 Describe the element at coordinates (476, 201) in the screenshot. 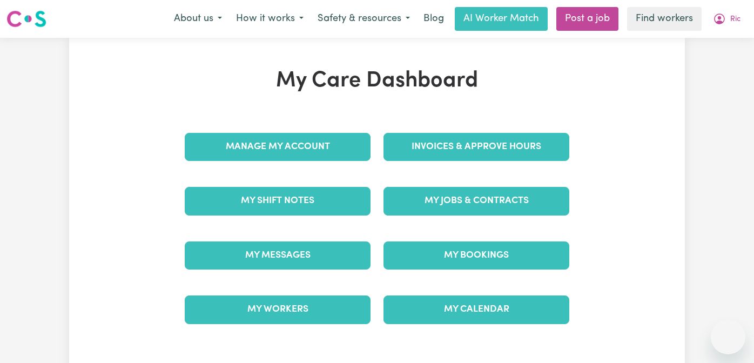

I see `a: My Jobs & Contracts` at that location.